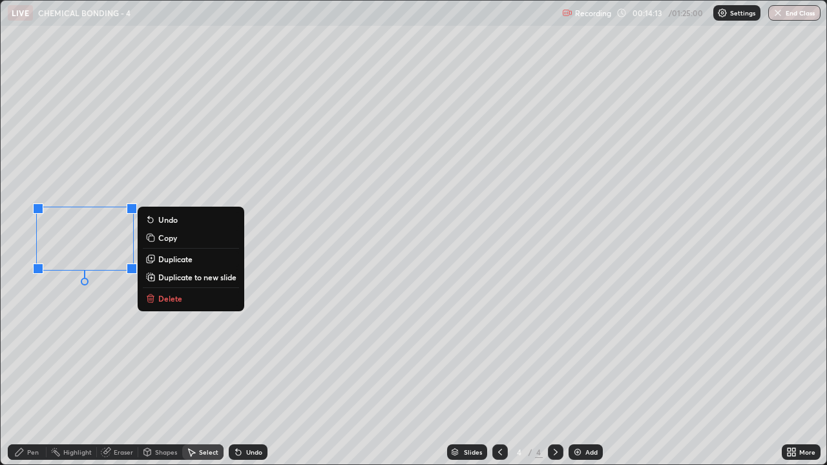 The image size is (827, 465). Describe the element at coordinates (191, 298) in the screenshot. I see `button: Delete` at that location.